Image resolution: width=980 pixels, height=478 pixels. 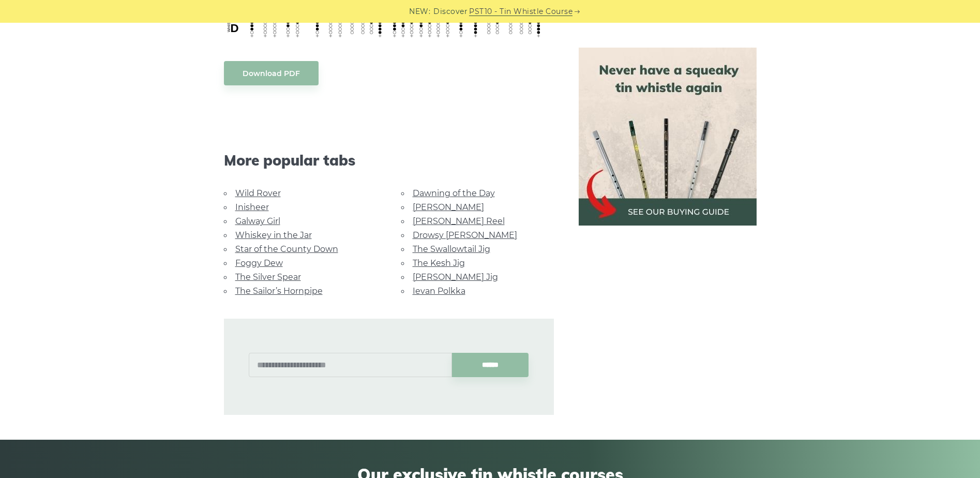 I want to click on a: The Kesh Jig, so click(x=439, y=263).